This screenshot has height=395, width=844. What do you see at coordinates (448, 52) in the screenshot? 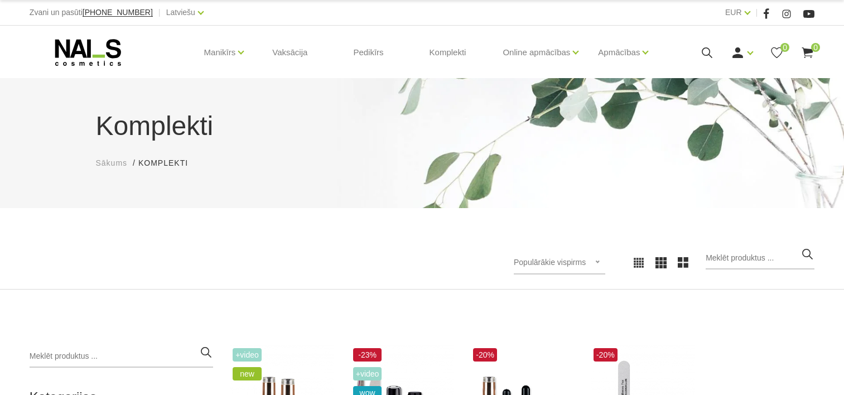
I see `a: Komplekti` at bounding box center [448, 52].